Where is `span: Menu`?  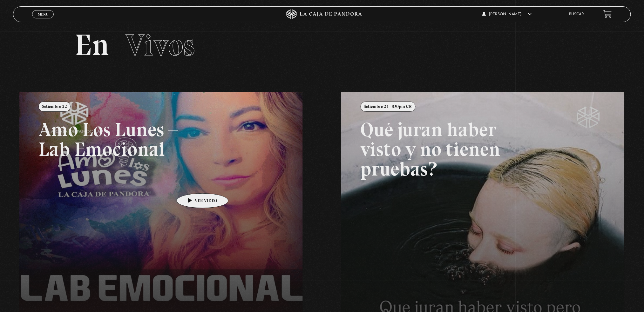
span: Menu is located at coordinates (43, 14).